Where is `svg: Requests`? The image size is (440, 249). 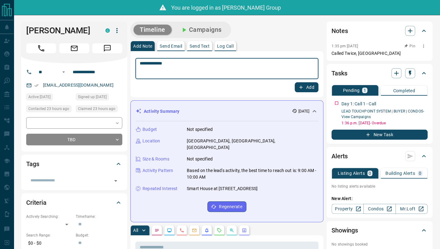 svg: Requests is located at coordinates (219, 231).